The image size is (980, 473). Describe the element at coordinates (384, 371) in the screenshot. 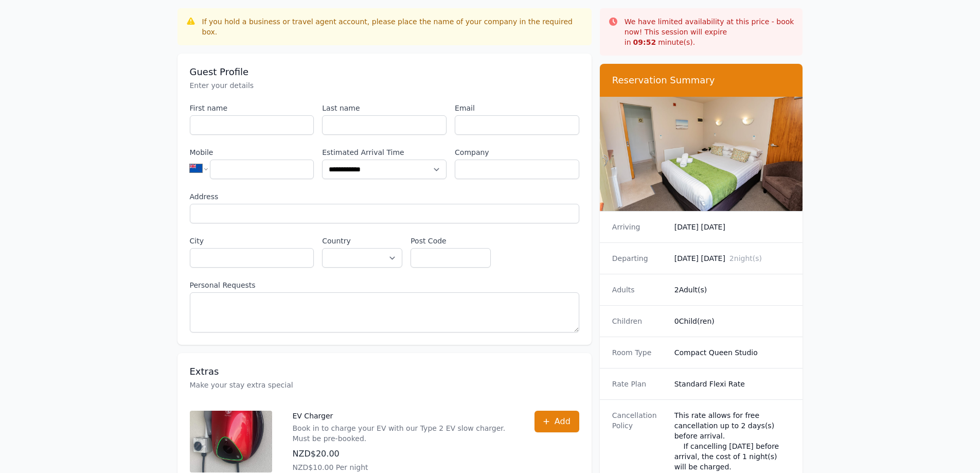

I see `h3: Extras` at that location.